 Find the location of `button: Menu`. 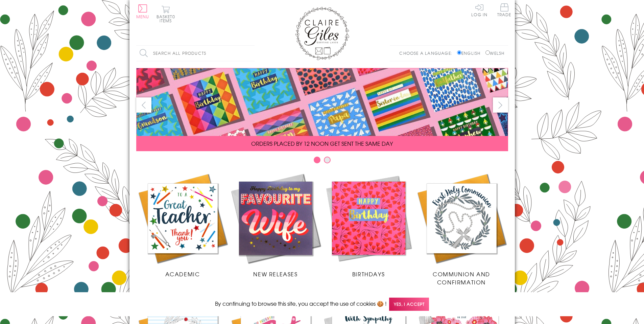

button: Menu is located at coordinates (142, 11).